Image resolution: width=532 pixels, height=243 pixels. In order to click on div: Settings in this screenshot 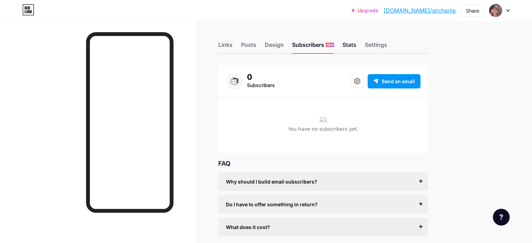, I will do `click(376, 47)`.